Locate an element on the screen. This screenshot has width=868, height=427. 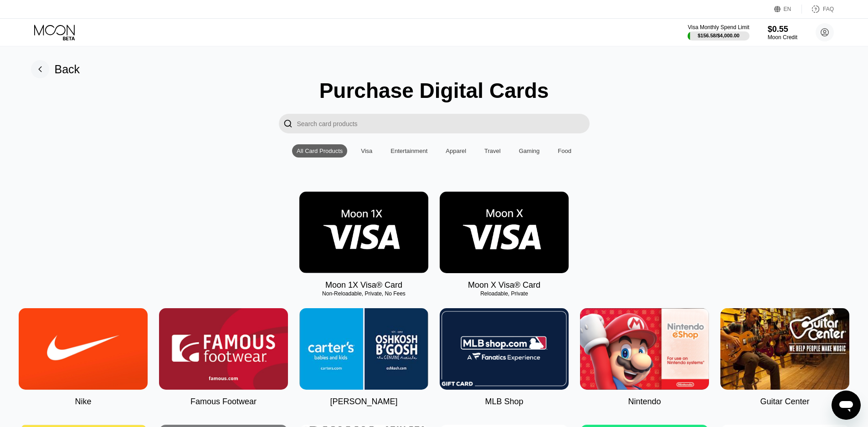
div: Purchase Digital Cards is located at coordinates (434, 91).